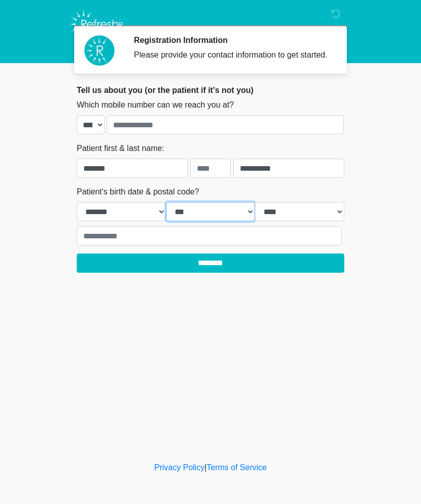 The height and width of the screenshot is (504, 421). Describe the element at coordinates (120, 148) in the screenshot. I see `label: Patient first & last name:` at that location.